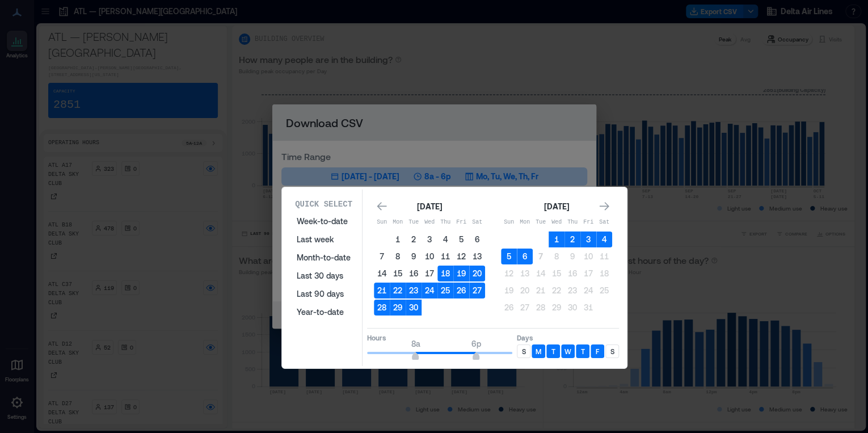 This screenshot has width=868, height=433. What do you see at coordinates (568, 338) in the screenshot?
I see `p: Days` at bounding box center [568, 338].